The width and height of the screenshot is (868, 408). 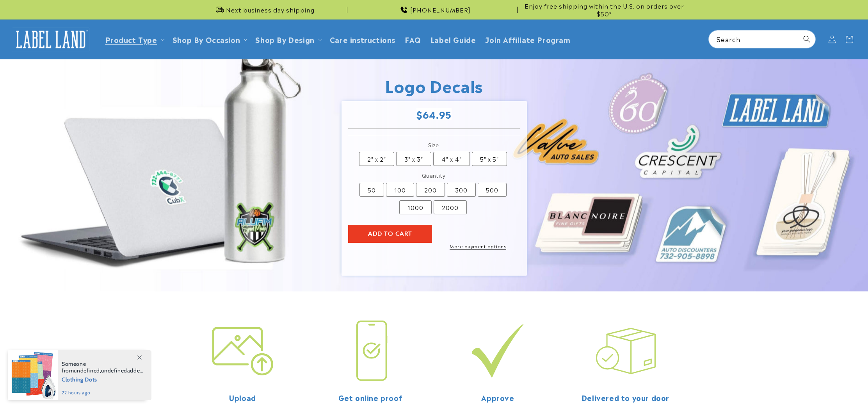 I want to click on summary: Product Type, so click(x=134, y=39).